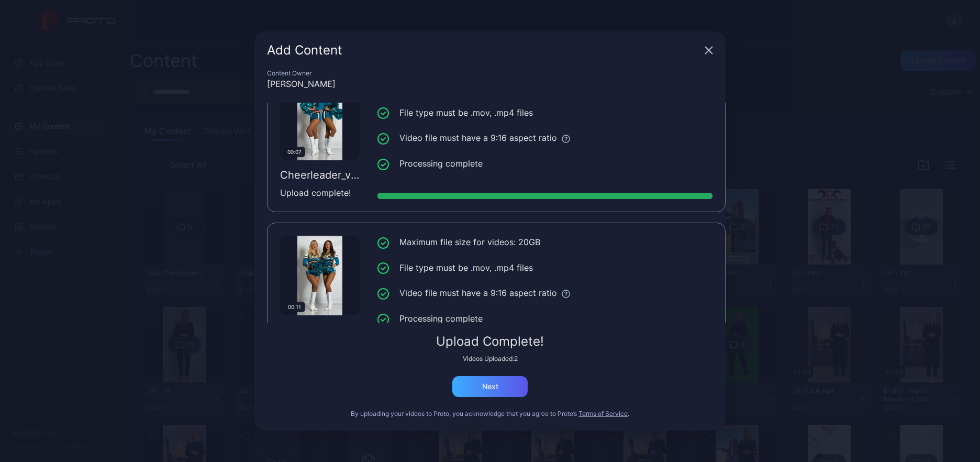 The width and height of the screenshot is (980, 462). What do you see at coordinates (320, 193) in the screenshot?
I see `div: Upload complete!` at bounding box center [320, 193].